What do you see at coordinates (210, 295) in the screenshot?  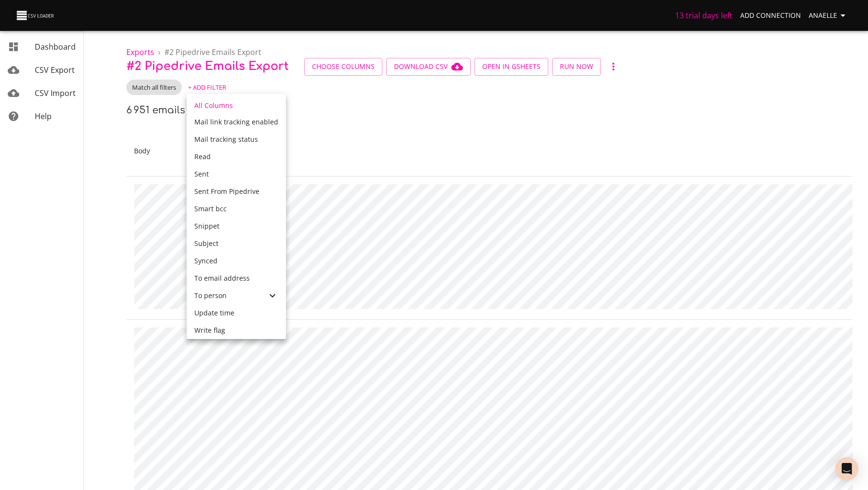 I see `span: To person` at bounding box center [210, 295].